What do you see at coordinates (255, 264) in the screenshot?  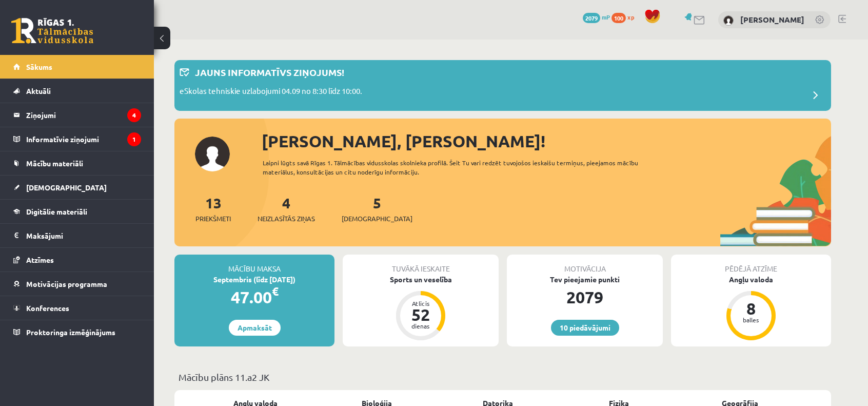 I see `div: Mācību maksa` at bounding box center [255, 264].